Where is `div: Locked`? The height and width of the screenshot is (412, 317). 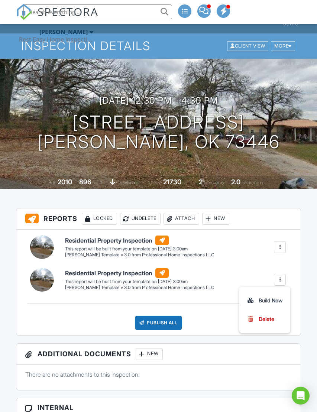
div: Locked is located at coordinates (99, 219).